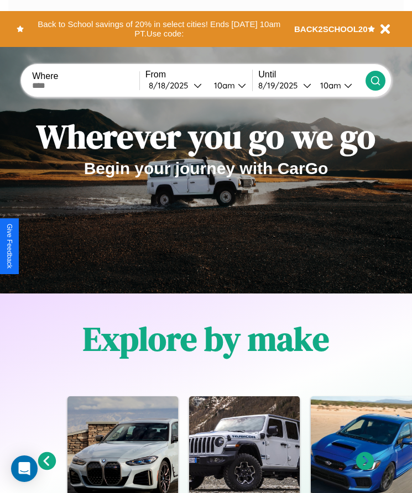 Image resolution: width=412 pixels, height=493 pixels. I want to click on div: Open Intercom Messenger, so click(24, 469).